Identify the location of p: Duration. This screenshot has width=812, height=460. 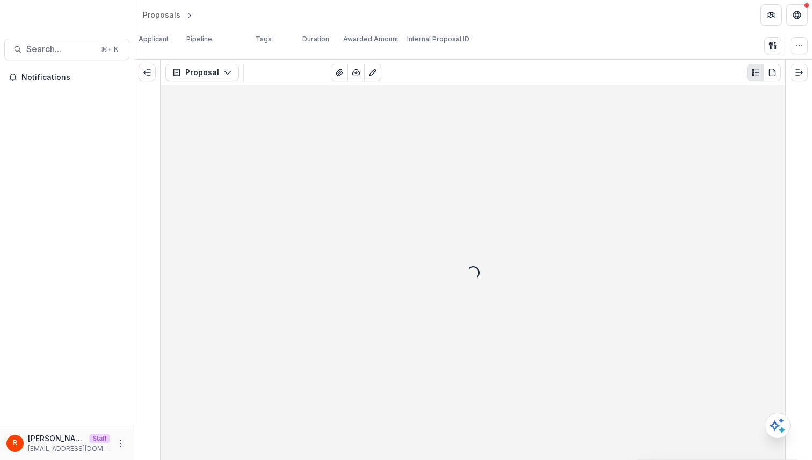
(316, 39).